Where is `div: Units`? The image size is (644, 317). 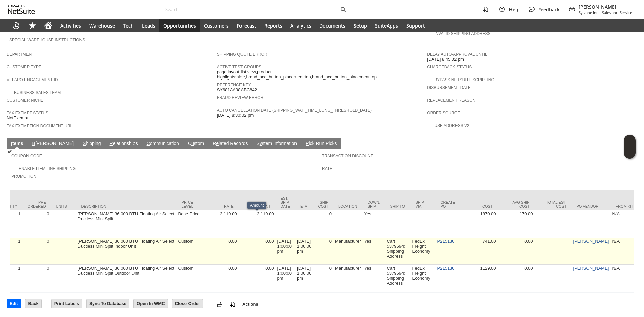
div: Units is located at coordinates (63, 206).